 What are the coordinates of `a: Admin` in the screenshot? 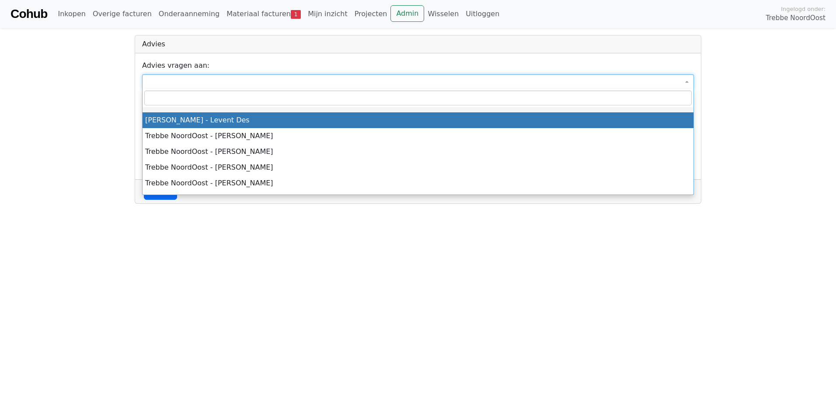 It's located at (407, 14).